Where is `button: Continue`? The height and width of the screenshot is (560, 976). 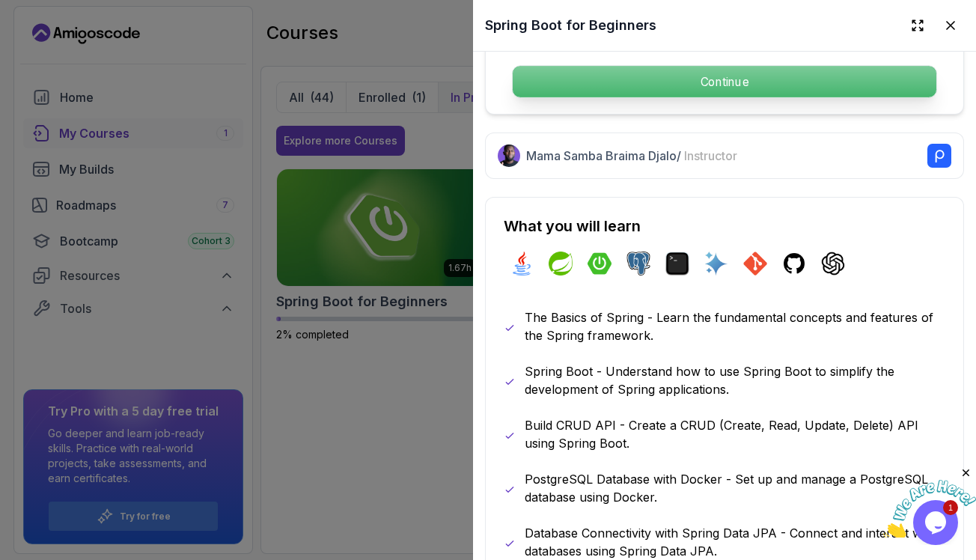 button: Continue is located at coordinates (724, 82).